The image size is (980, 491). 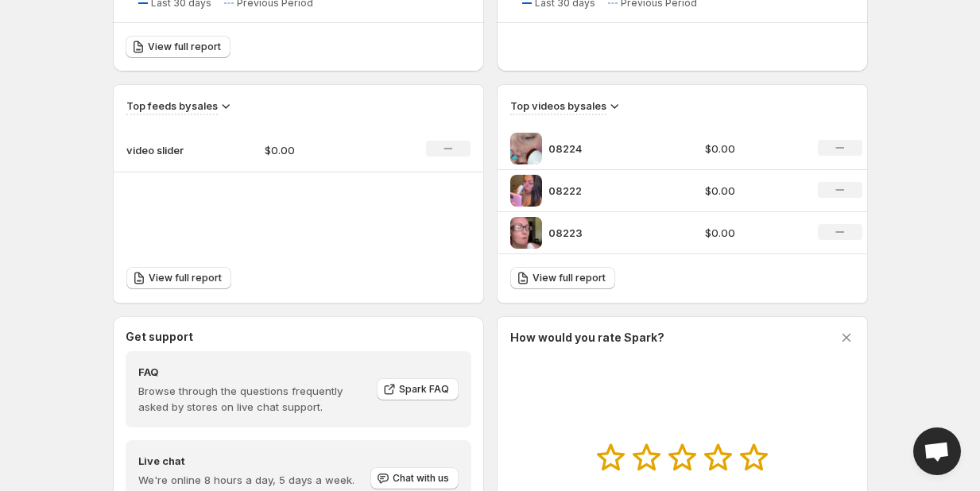 I want to click on a: Spark FAQ, so click(x=418, y=389).